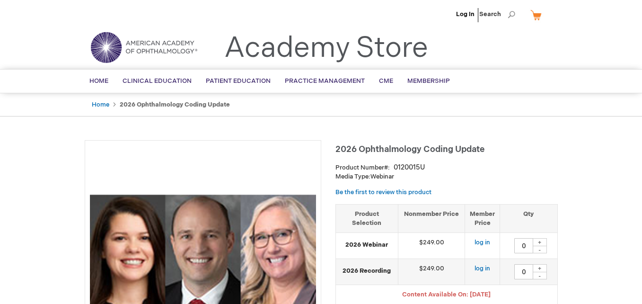 The height and width of the screenshot is (304, 642). What do you see at coordinates (432, 218) in the screenshot?
I see `th: Nonmember Price` at bounding box center [432, 218].